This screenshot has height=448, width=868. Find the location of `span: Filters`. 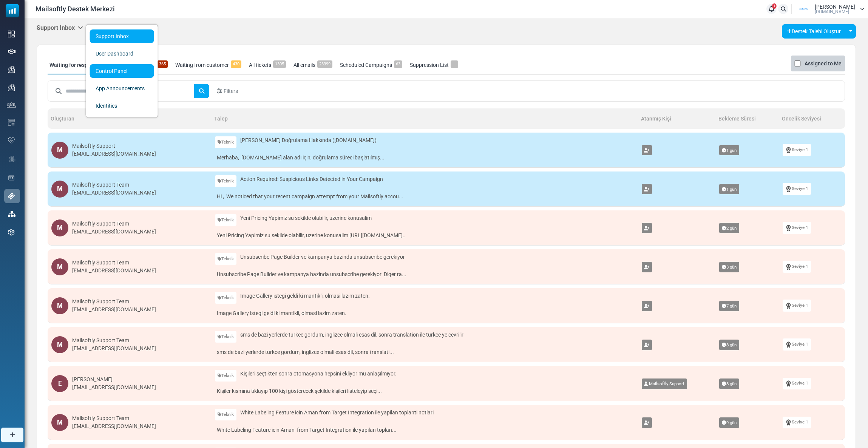

span: Filters is located at coordinates (231, 91).